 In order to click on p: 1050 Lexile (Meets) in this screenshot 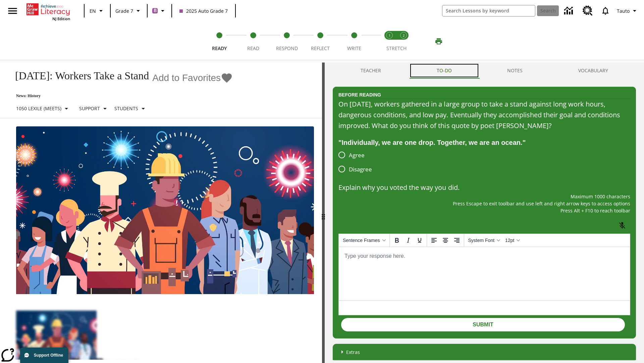, I will do `click(39, 108)`.